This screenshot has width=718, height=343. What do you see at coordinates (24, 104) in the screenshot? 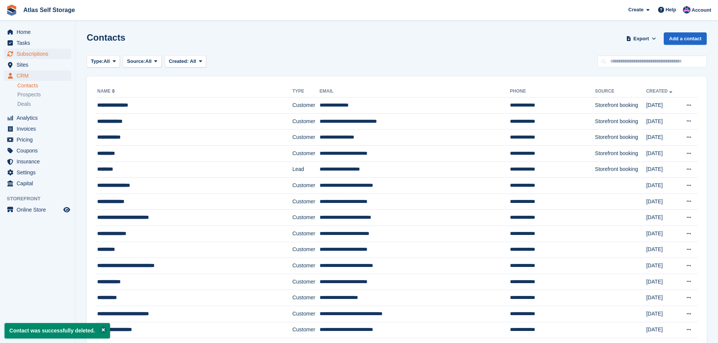
I see `span: Deals` at bounding box center [24, 104].